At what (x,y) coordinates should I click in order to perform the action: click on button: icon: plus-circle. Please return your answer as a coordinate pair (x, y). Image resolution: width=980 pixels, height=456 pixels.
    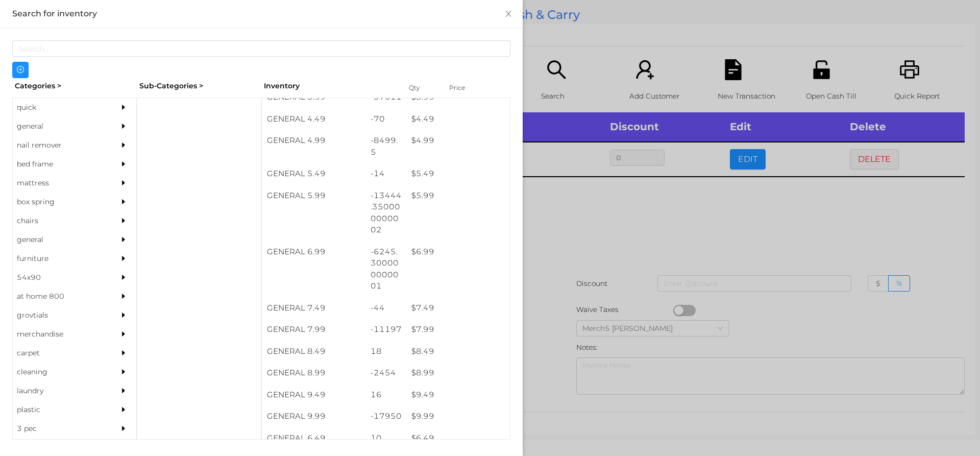
    Looking at the image, I should click on (21, 70).